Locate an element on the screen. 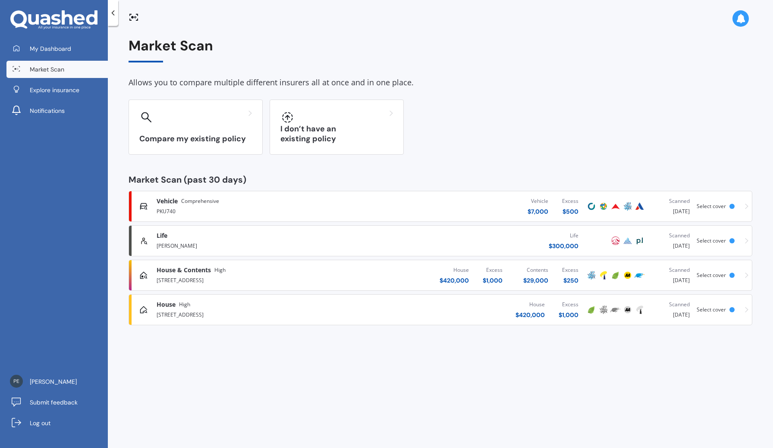  div: PKU740 is located at coordinates (259, 211).